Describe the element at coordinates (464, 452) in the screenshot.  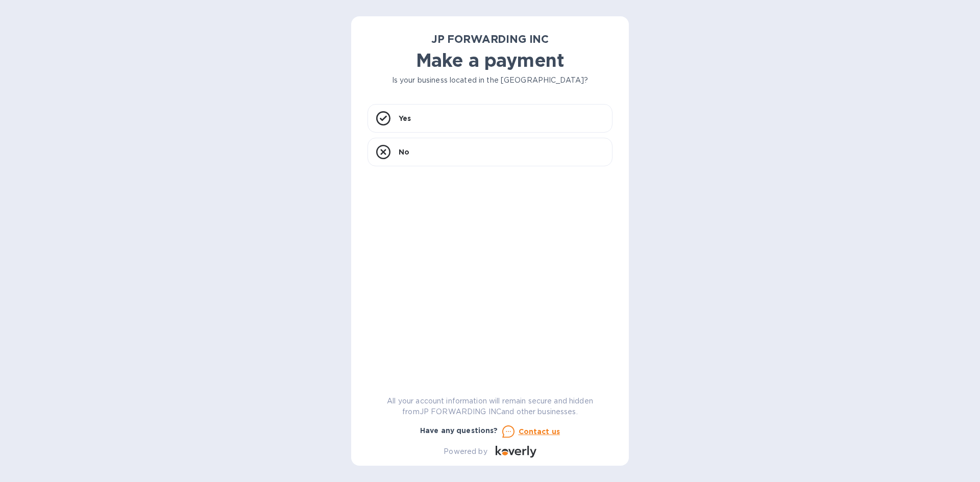
I see `p: Powered by` at that location.